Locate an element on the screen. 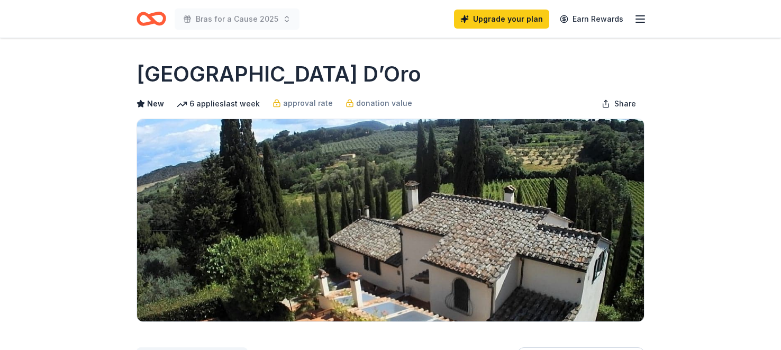 The height and width of the screenshot is (350, 781). img: Image for Villa Sogni D’Oro is located at coordinates (391, 220).